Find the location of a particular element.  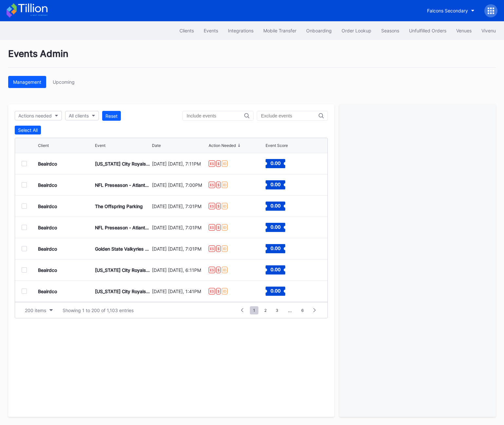

button: Unfulfilled Orders is located at coordinates (427, 31).